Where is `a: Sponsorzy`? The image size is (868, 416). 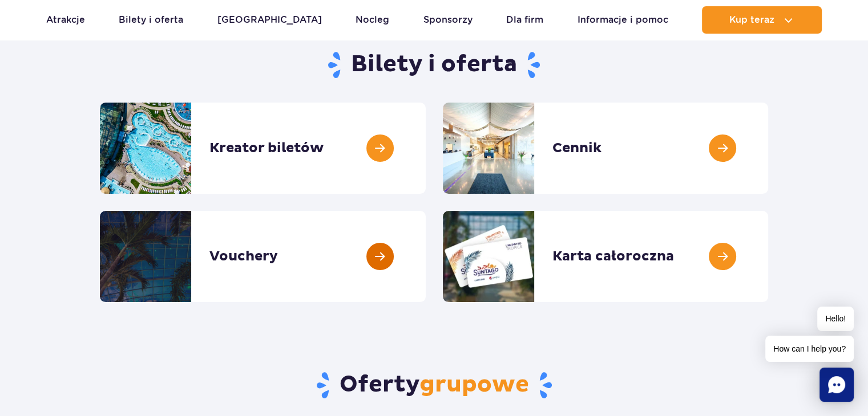 a: Sponsorzy is located at coordinates (448, 20).